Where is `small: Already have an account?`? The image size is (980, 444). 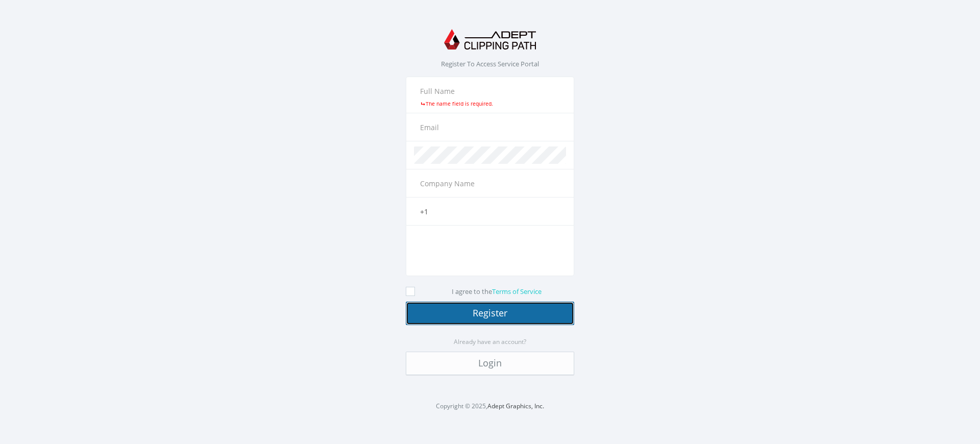 small: Already have an account? is located at coordinates (490, 341).